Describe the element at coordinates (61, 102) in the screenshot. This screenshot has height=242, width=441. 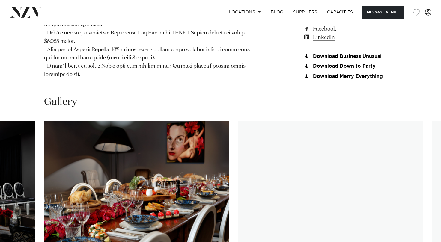
I see `h2: Gallery` at that location.